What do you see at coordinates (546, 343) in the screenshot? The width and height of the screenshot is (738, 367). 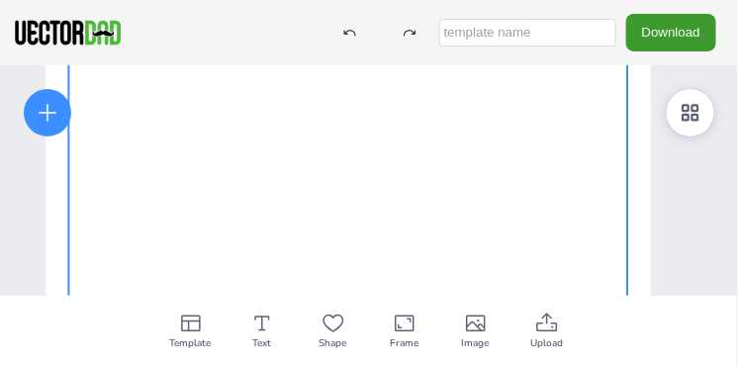 I see `span: Upload` at bounding box center [546, 343].